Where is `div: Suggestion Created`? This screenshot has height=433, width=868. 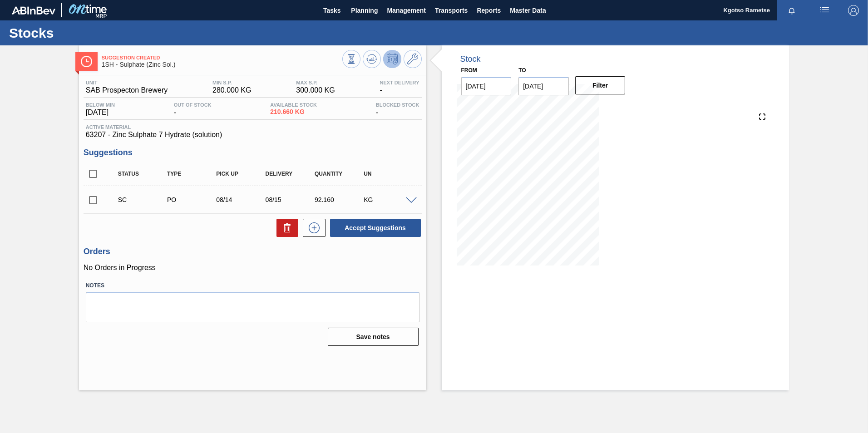
div: Suggestion Created is located at coordinates (143, 200).